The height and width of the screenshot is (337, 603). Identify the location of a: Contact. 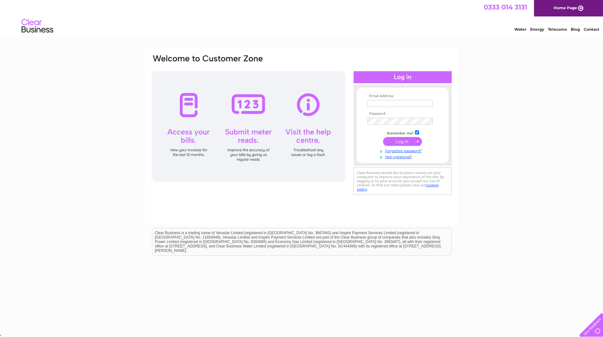
(592, 29).